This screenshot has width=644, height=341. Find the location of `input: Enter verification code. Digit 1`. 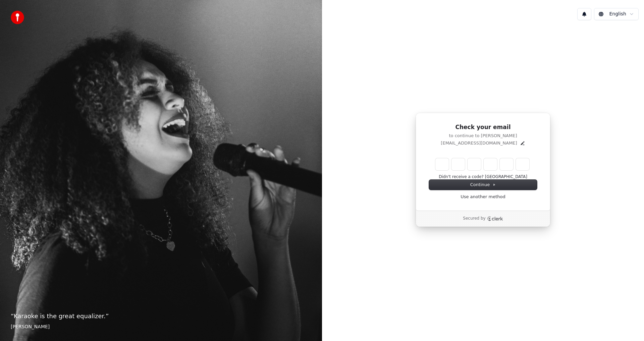

input: Enter verification code. Digit 1 is located at coordinates (442, 164).